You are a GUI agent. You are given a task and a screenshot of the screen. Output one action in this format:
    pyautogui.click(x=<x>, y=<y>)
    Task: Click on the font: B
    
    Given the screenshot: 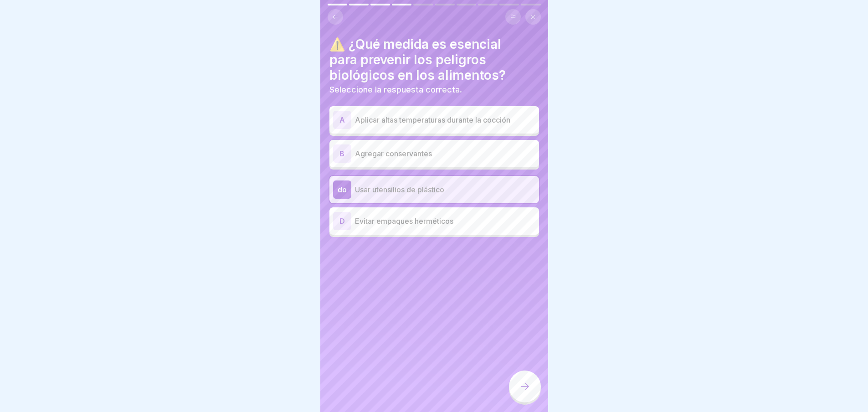 What is the action you would take?
    pyautogui.click(x=342, y=153)
    